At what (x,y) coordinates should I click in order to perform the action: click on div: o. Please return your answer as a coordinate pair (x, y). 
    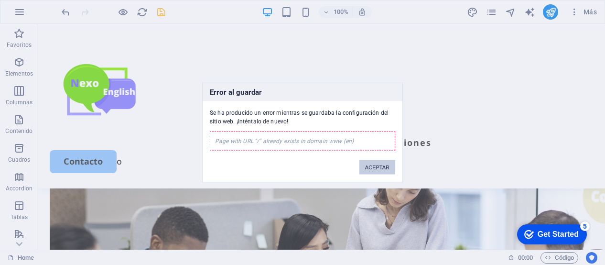
    Looking at the image, I should click on (284, 137).